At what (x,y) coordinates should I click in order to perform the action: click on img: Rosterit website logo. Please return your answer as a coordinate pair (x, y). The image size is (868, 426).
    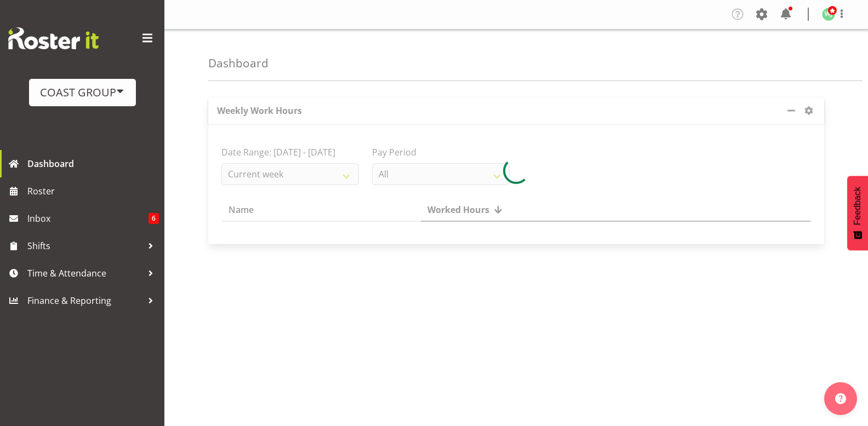
    Looking at the image, I should click on (53, 38).